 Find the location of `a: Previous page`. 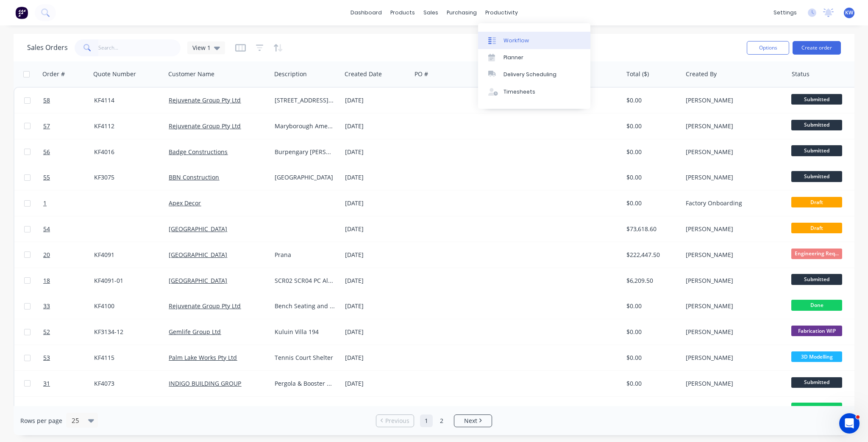

a: Previous page is located at coordinates (395, 421).